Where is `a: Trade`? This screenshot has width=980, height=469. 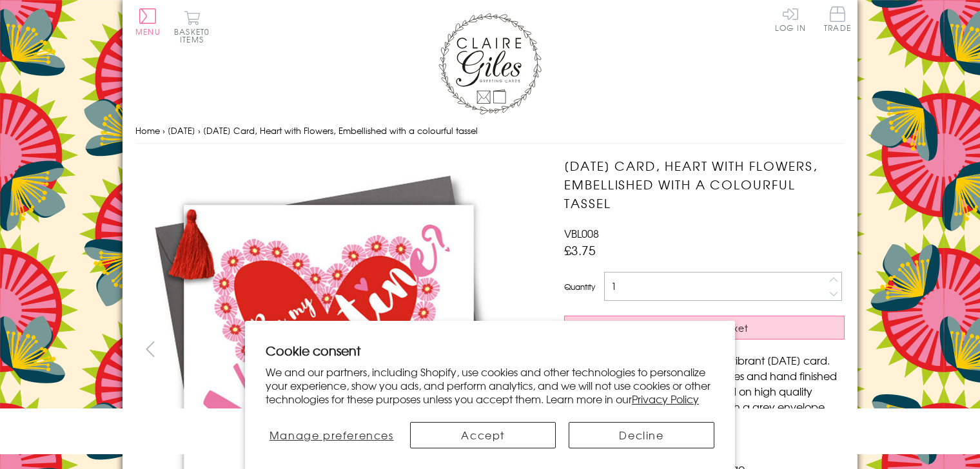 a: Trade is located at coordinates (838, 20).